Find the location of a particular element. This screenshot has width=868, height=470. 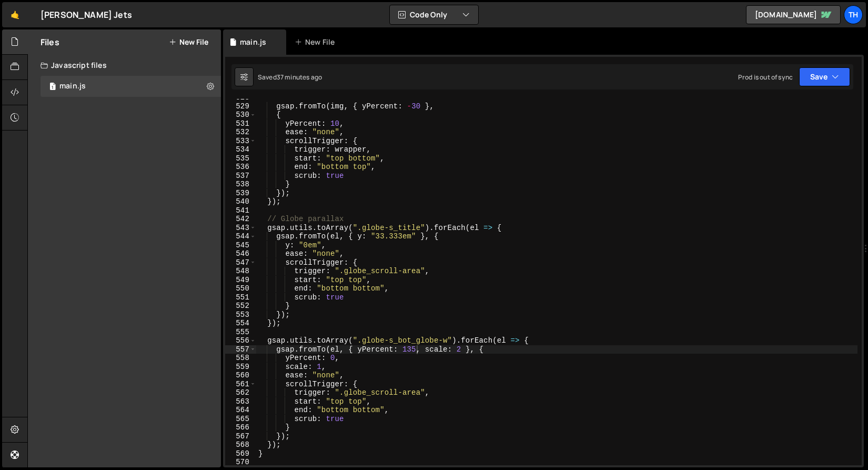

div: 565 is located at coordinates (240, 419).